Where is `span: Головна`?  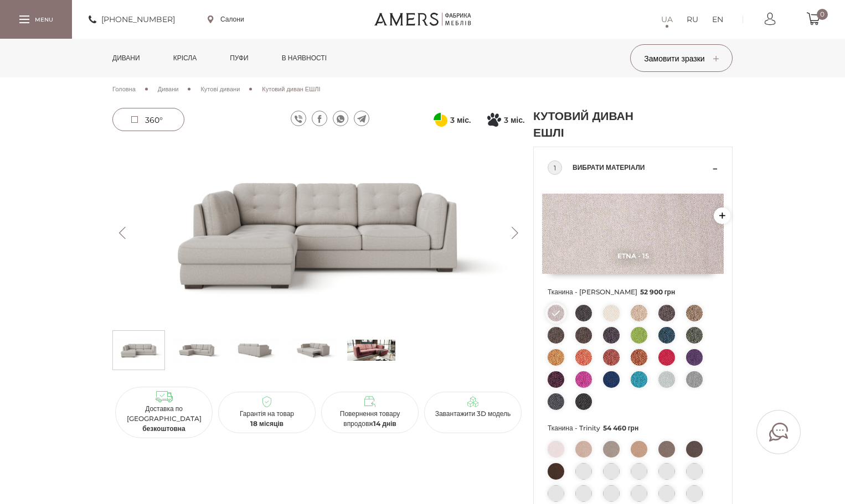
span: Головна is located at coordinates (124, 89).